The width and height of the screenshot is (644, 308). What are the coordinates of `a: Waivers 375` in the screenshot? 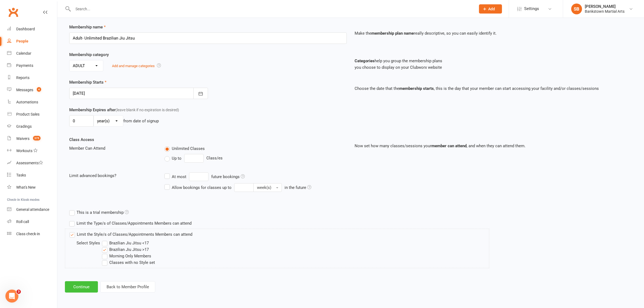 It's located at (32, 139).